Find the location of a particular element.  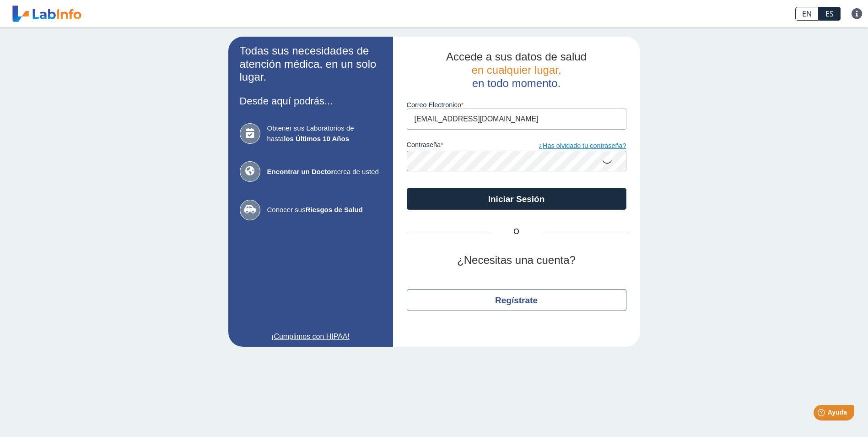

a: EN is located at coordinates (807, 14).